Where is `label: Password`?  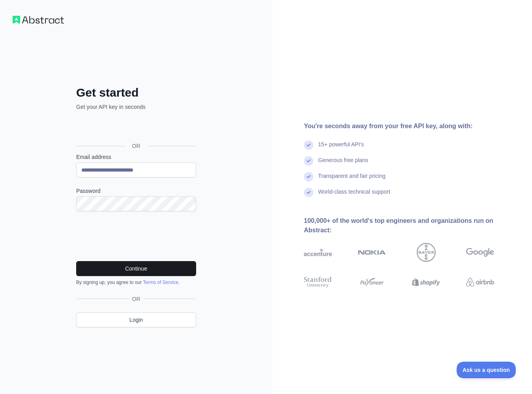
label: Password is located at coordinates (136, 191).